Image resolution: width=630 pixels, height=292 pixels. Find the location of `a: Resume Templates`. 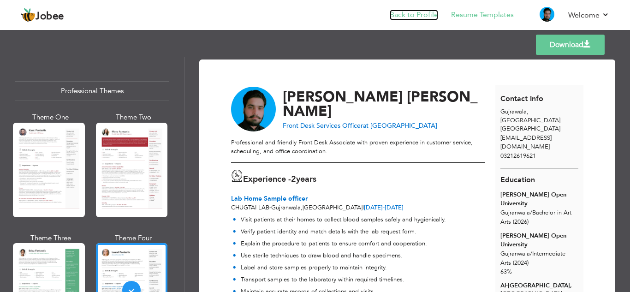

a: Resume Templates is located at coordinates (482, 15).